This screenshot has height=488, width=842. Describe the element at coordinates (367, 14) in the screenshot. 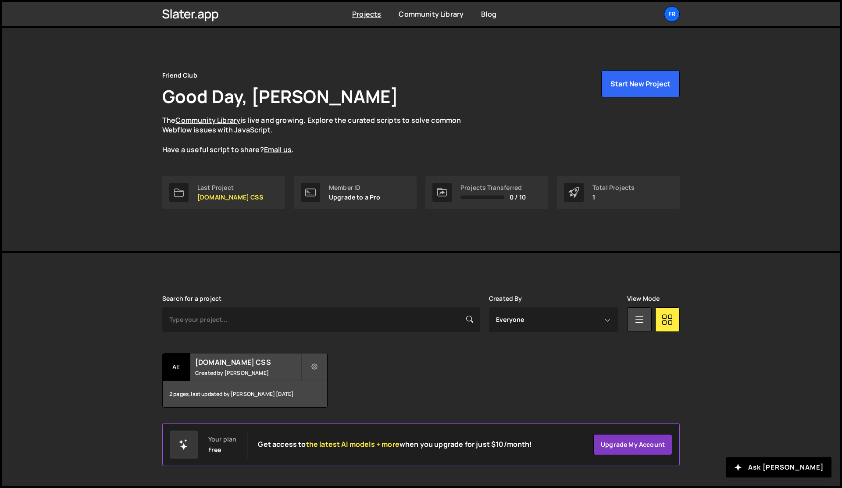

I see `a: Projects` at that location.